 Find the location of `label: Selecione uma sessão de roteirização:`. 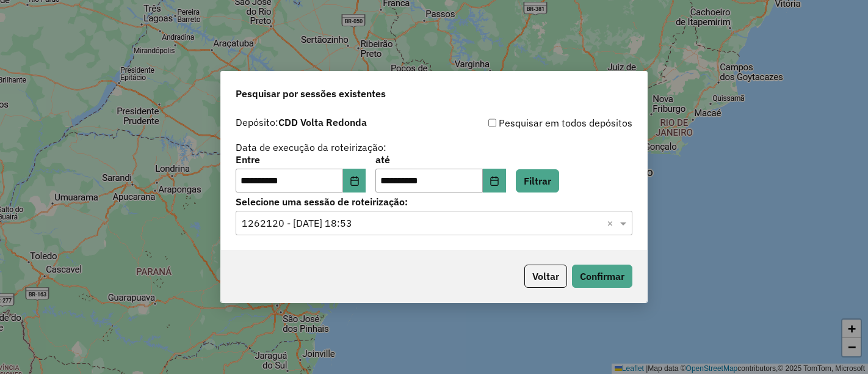

label: Selecione uma sessão de roteirização: is located at coordinates (434, 202).